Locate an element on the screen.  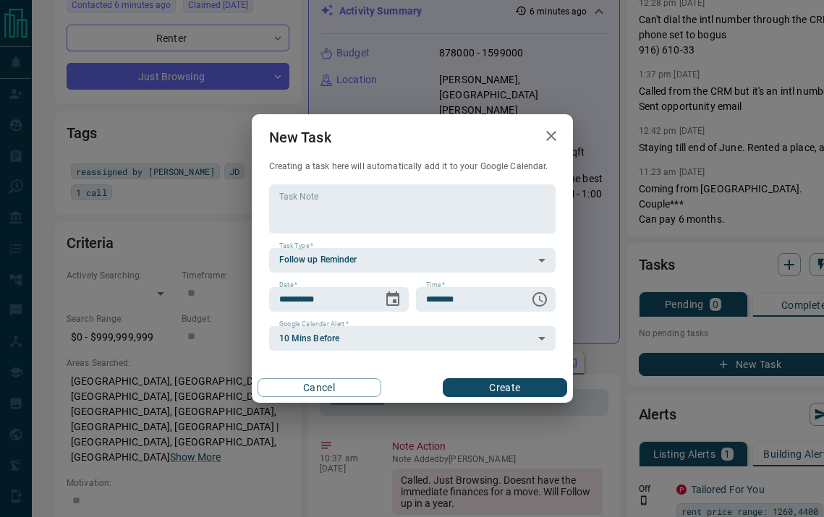
div: Follow up Reminder is located at coordinates (413, 261).